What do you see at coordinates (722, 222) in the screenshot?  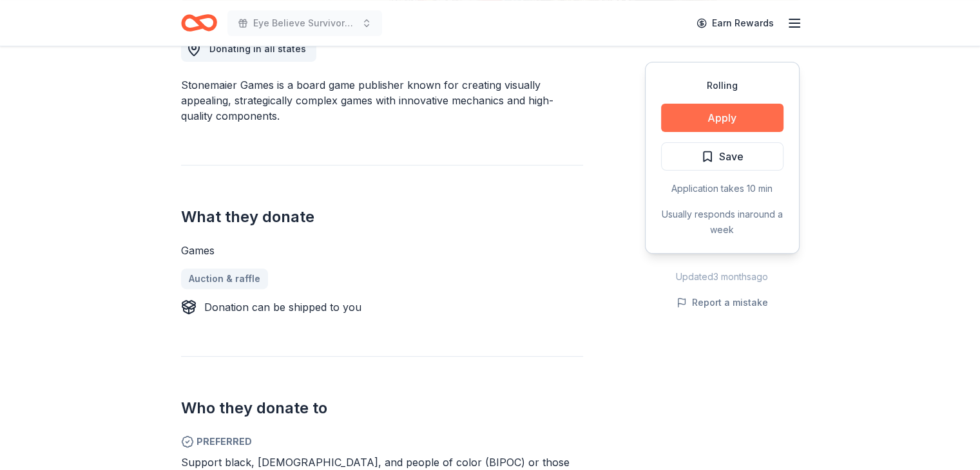 I see `div: Usually responds in around a week` at bounding box center [722, 222].